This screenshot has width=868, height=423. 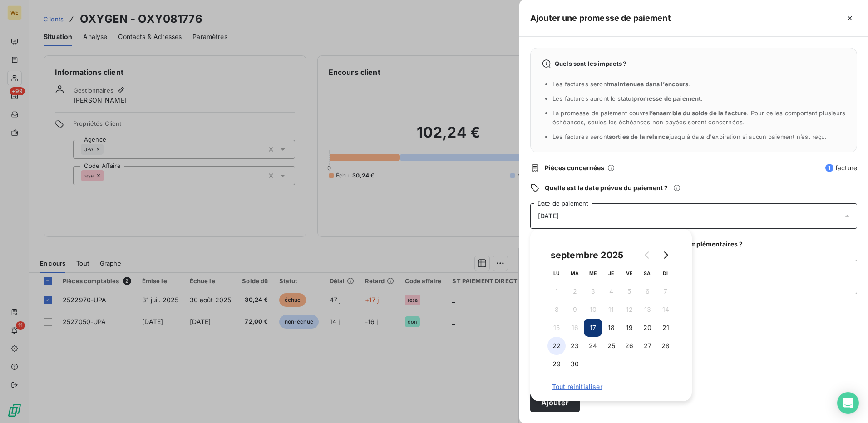 What do you see at coordinates (557, 291) in the screenshot?
I see `button: 1` at bounding box center [557, 291].